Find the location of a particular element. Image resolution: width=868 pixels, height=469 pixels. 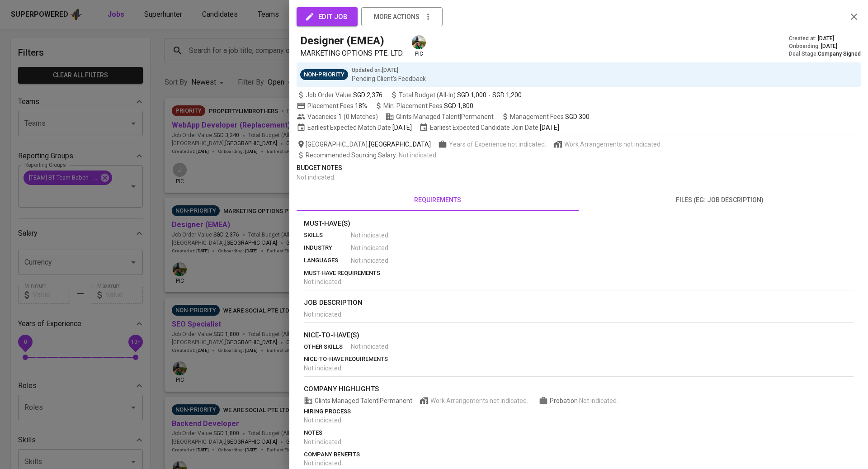

p: company highlights is located at coordinates (579, 389).